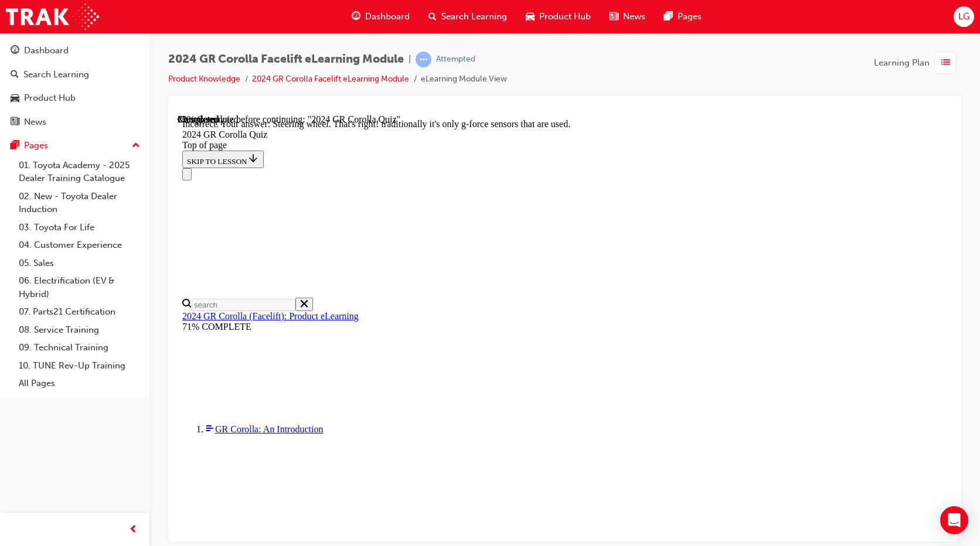 The image size is (980, 546). I want to click on div: News, so click(36, 122).